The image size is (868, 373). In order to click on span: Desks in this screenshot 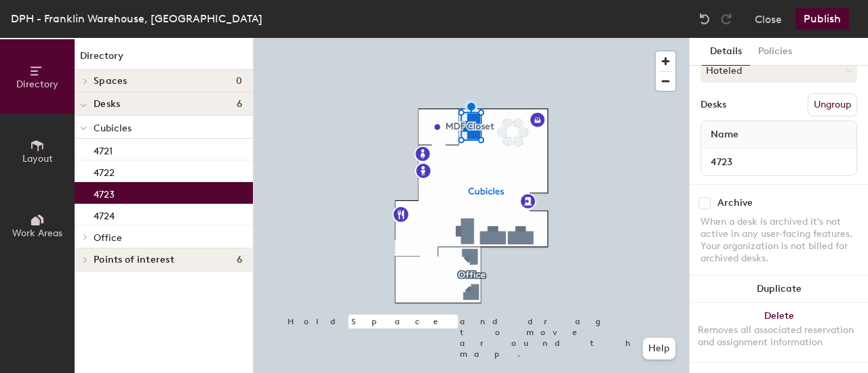, I will do `click(106, 105)`.